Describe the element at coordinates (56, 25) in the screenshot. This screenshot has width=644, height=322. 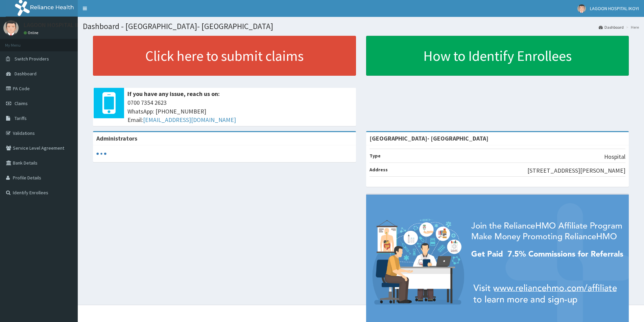
I see `p: LAGOON HOSPITAL IKOYI` at that location.